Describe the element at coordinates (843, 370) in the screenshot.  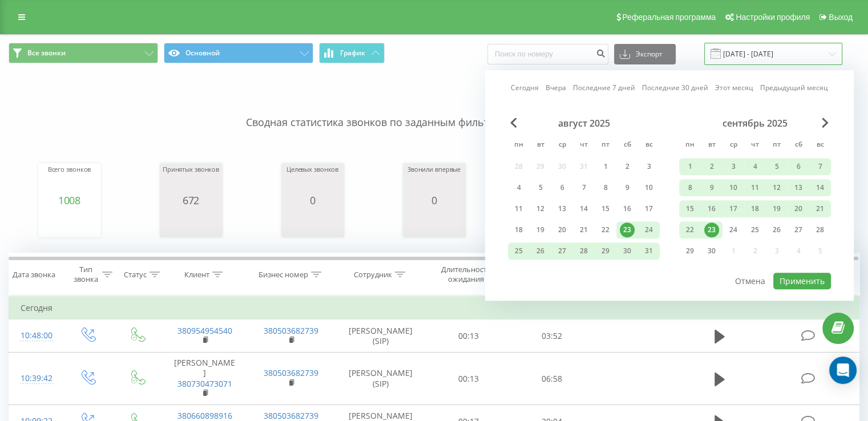
I see `div: Open Intercom Messenger` at that location.